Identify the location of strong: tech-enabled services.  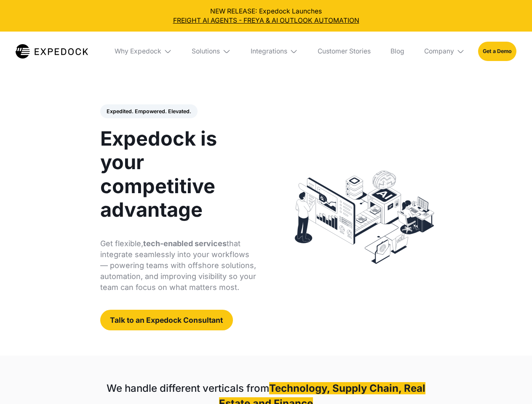
(185, 243).